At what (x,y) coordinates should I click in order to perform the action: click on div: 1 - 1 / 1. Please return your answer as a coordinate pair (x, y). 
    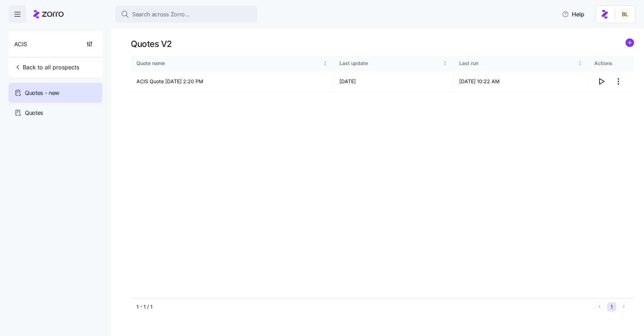
    Looking at the image, I should click on (364, 307).